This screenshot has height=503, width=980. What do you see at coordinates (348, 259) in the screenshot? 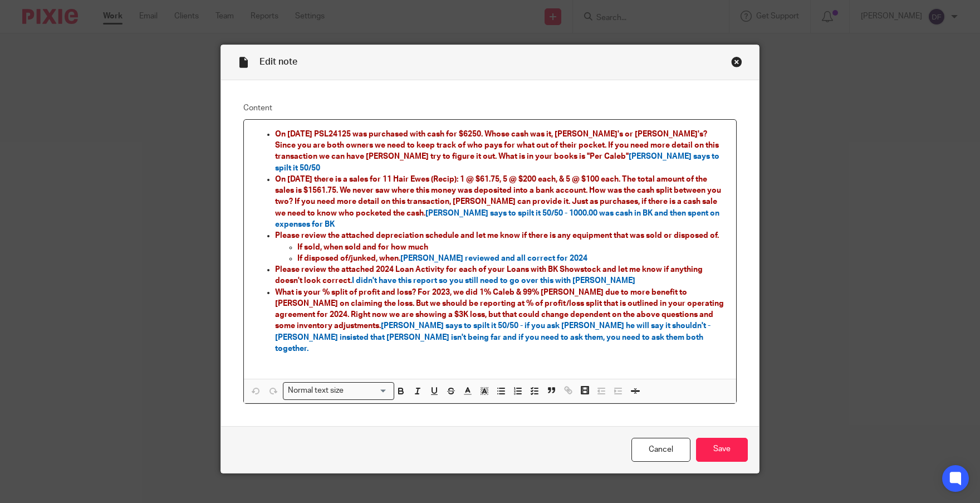
I see `span: If disposed of/junked, when.` at bounding box center [348, 259].